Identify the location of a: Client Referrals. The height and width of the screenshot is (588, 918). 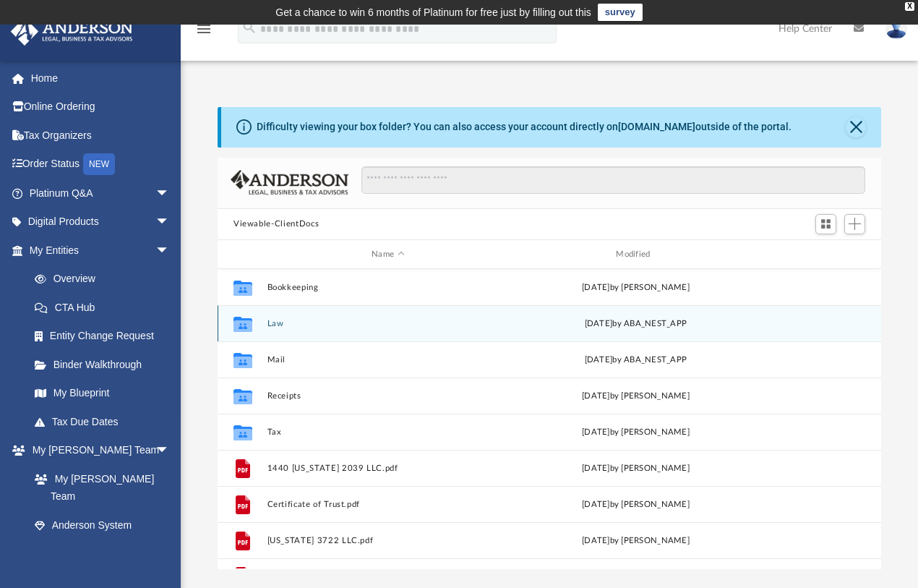
(102, 553).